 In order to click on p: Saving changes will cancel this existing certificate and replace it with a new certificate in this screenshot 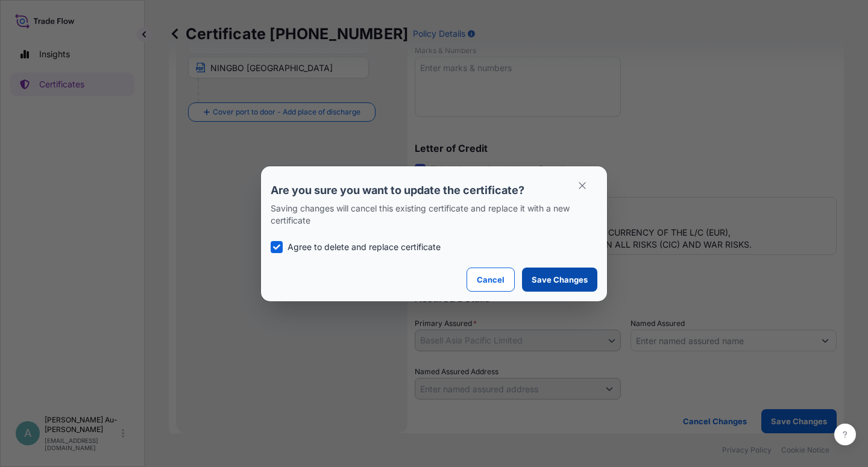, I will do `click(434, 214)`.